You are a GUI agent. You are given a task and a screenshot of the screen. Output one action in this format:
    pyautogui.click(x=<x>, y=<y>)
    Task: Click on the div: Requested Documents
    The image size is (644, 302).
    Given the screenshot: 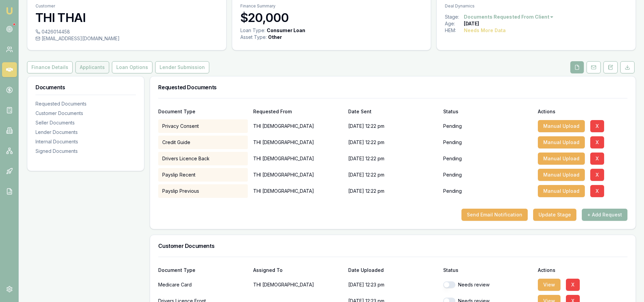 What is the action you would take?
    pyautogui.click(x=85, y=104)
    